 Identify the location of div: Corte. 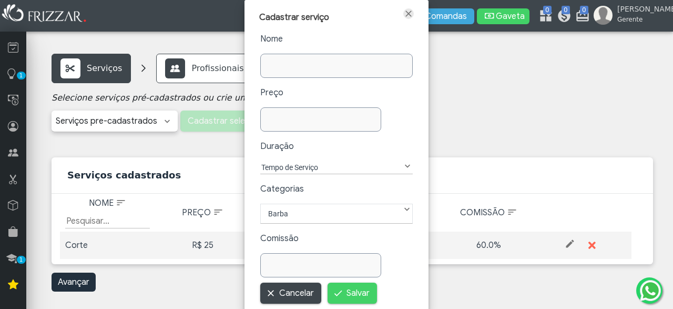
(107, 245).